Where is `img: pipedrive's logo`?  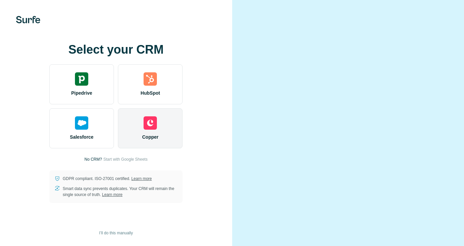 img: pipedrive's logo is located at coordinates (82, 79).